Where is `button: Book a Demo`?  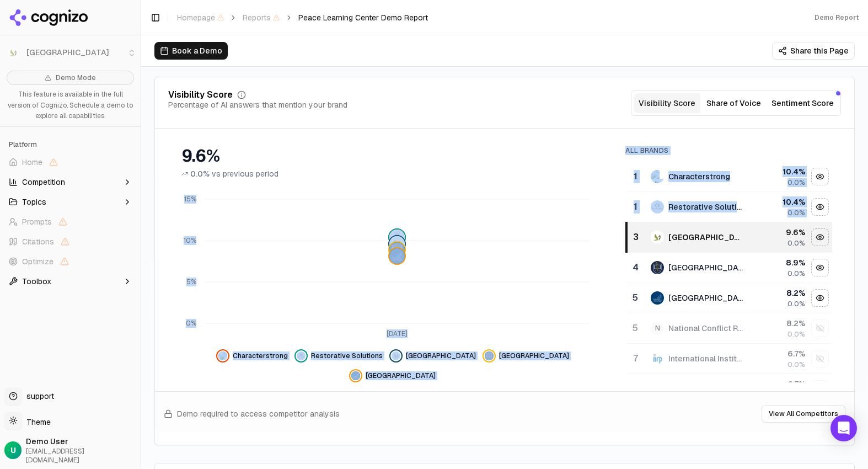 button: Book a Demo is located at coordinates (191, 50).